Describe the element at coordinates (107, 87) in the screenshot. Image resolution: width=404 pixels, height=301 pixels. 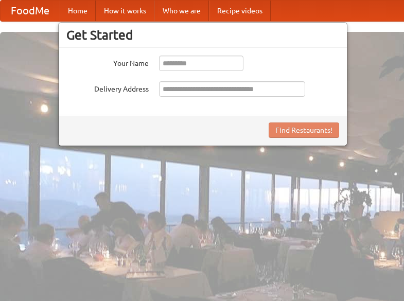
I see `label: Delivery Address` at that location.